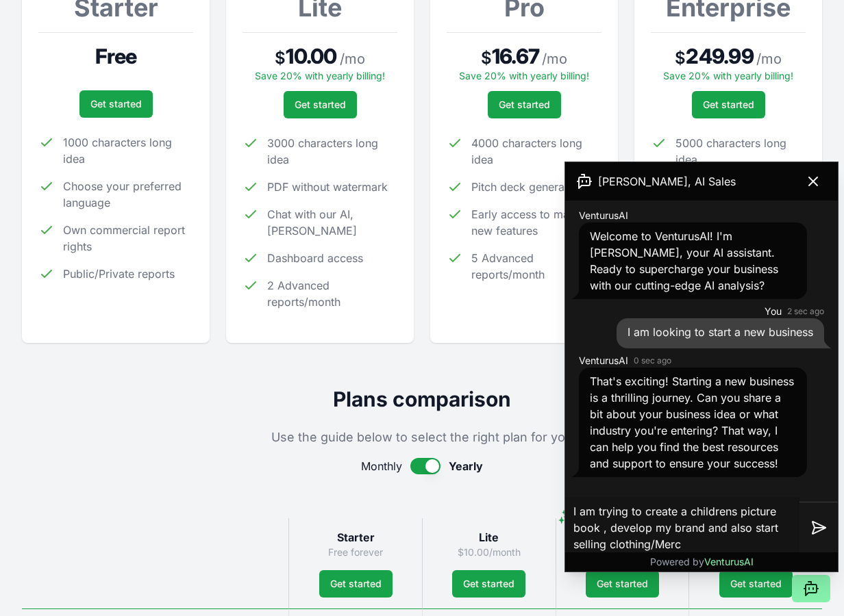 The width and height of the screenshot is (844, 616). What do you see at coordinates (773, 312) in the screenshot?
I see `span: You` at bounding box center [773, 312].